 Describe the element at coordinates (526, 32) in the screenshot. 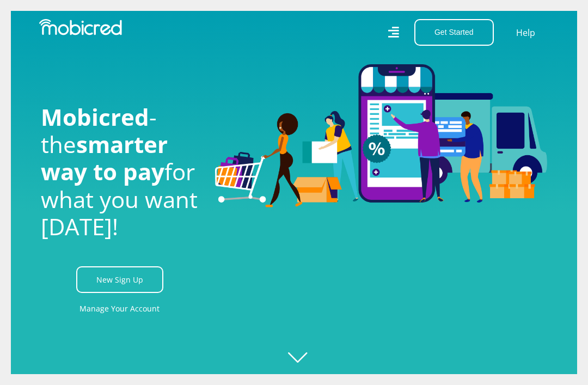

I see `a: Help` at that location.